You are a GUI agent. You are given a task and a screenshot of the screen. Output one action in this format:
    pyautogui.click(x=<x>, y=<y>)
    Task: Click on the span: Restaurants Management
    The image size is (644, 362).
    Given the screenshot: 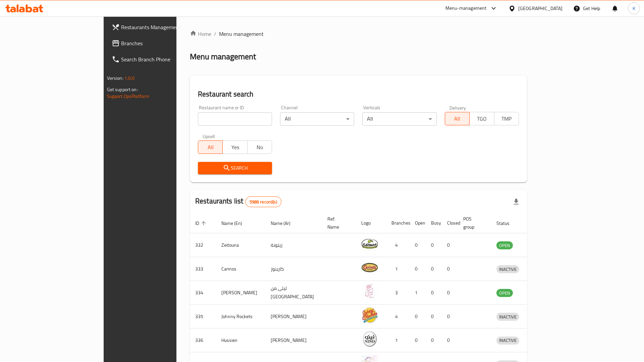 What is the action you would take?
    pyautogui.click(x=163, y=27)
    